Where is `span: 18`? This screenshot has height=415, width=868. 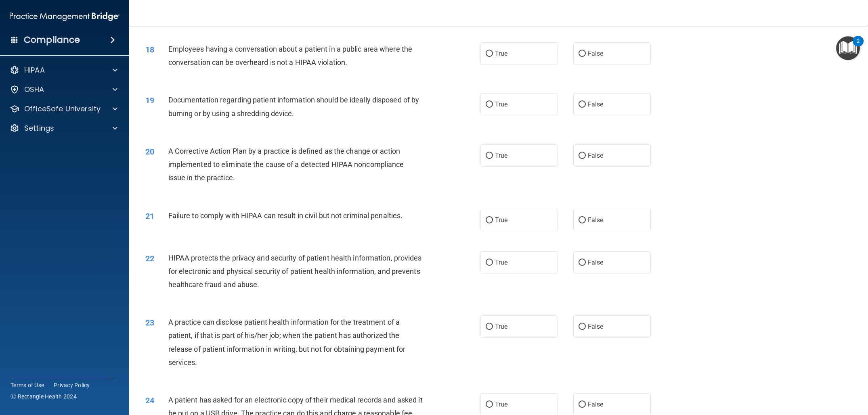 span: 18 is located at coordinates (150, 49).